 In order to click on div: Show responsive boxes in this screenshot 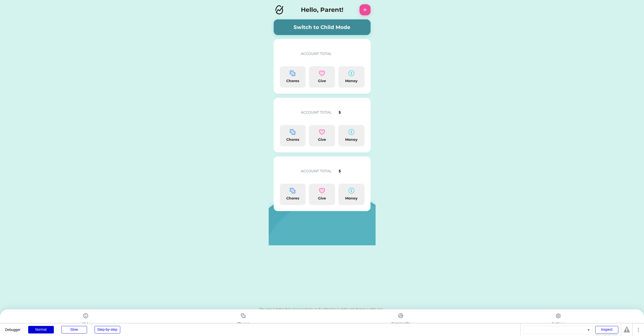, I will do `click(607, 335)`.